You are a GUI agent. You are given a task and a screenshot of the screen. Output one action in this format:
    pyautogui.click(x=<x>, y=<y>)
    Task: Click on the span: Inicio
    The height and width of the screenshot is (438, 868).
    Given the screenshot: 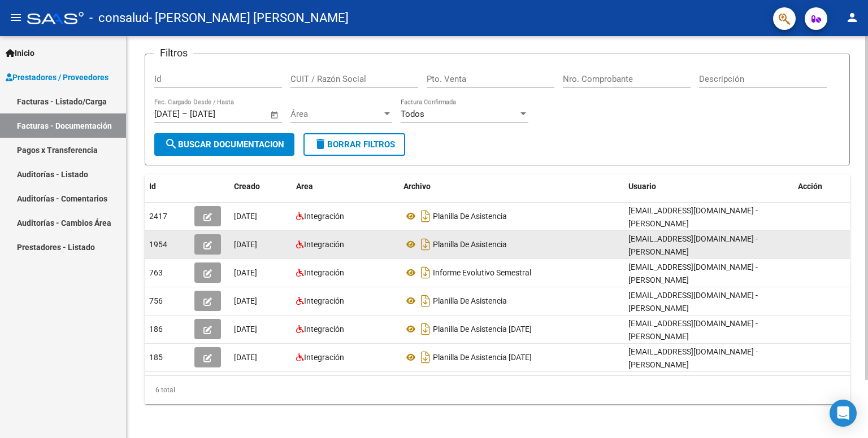 What is the action you would take?
    pyautogui.click(x=20, y=53)
    